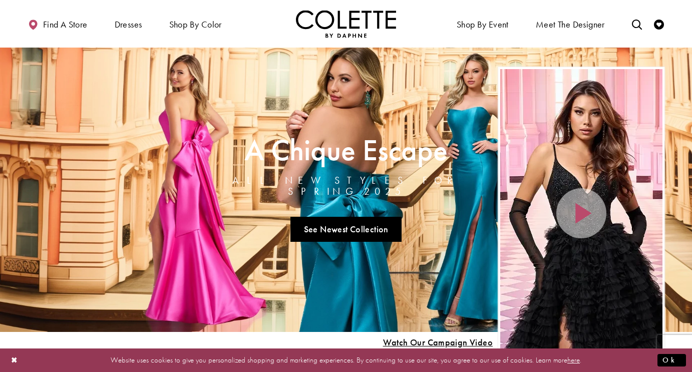 This screenshot has width=692, height=372. What do you see at coordinates (346, 229) in the screenshot?
I see `a: See Newest Collection A Chique Escape All New Styles For Spring 2025` at bounding box center [346, 229].